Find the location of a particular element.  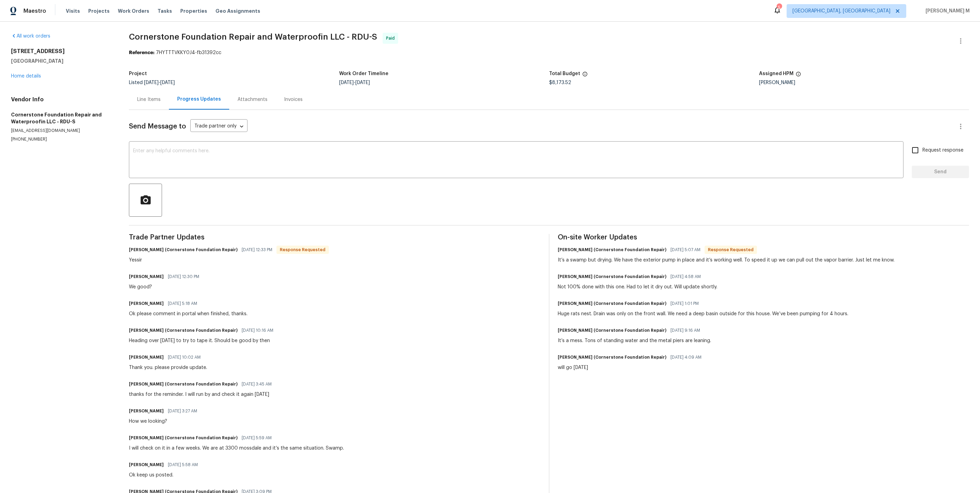

span: Projects is located at coordinates (99, 11).